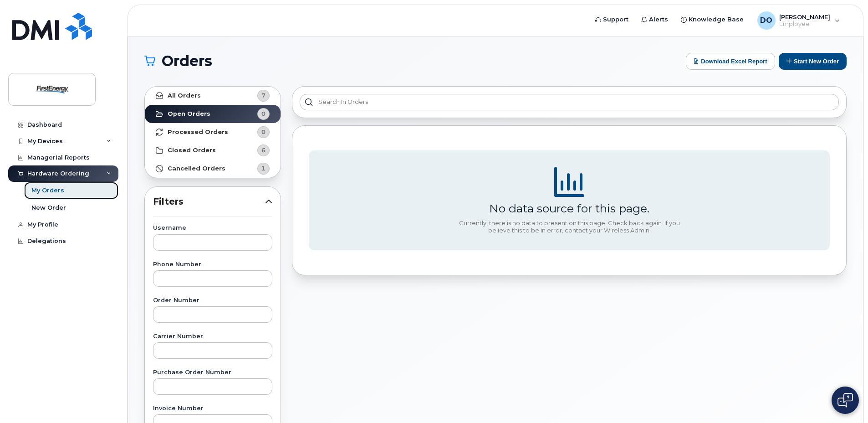 Image resolution: width=868 pixels, height=423 pixels. Describe the element at coordinates (213, 150) in the screenshot. I see `a: Closed Orders6` at that location.